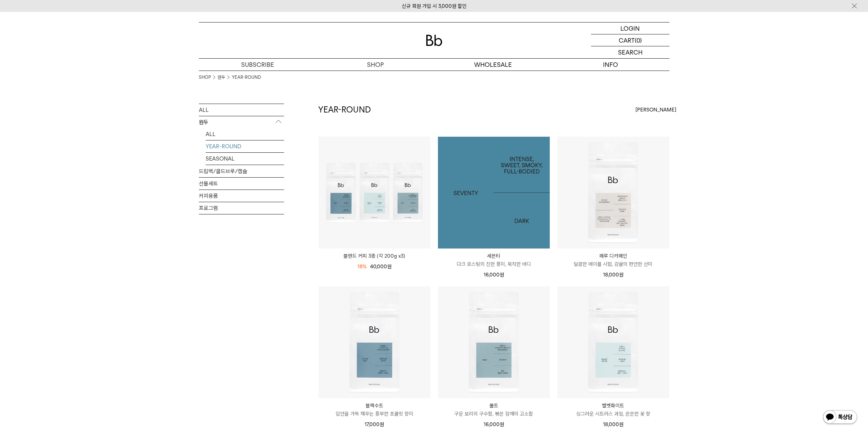 The width and height of the screenshot is (868, 436). I want to click on p: 블랙수트, so click(374, 406).